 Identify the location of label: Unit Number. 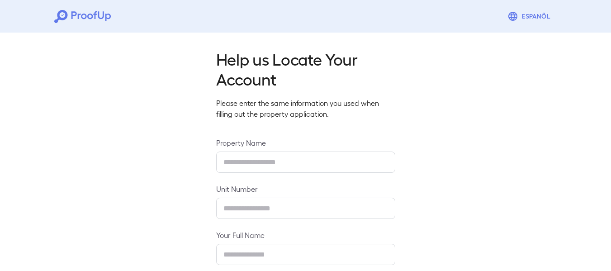
(306, 189).